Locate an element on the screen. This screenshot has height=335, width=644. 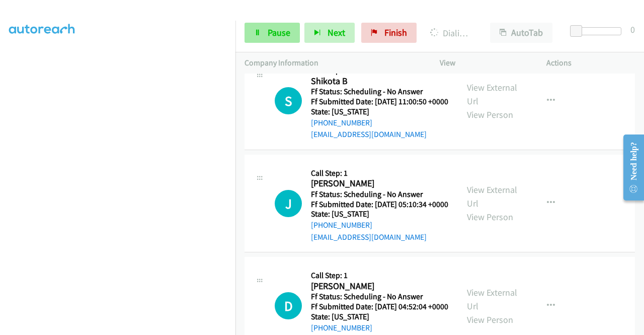
h1: D is located at coordinates (289, 305).